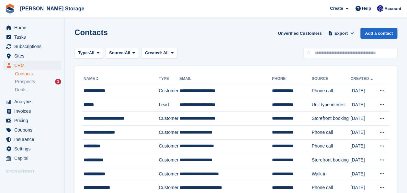 Image resolution: width=407 pixels, height=193 pixels. I want to click on a: Preview store, so click(57, 181).